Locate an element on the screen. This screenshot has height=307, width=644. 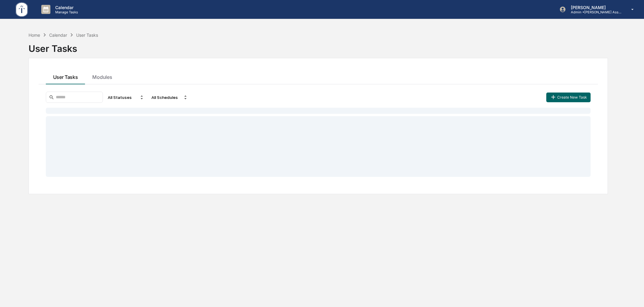
button: Modules is located at coordinates (102, 76).